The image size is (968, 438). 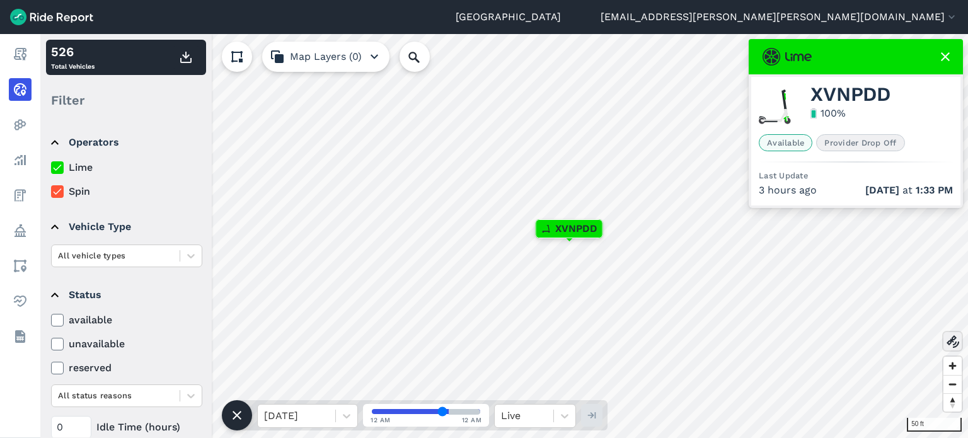 I want to click on label: Lime, so click(x=127, y=168).